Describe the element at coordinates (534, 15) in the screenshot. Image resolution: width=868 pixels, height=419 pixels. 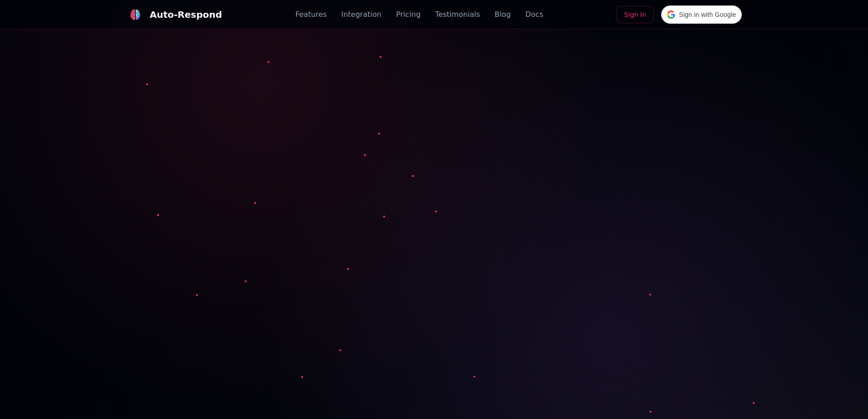
I see `a: Docs` at that location.